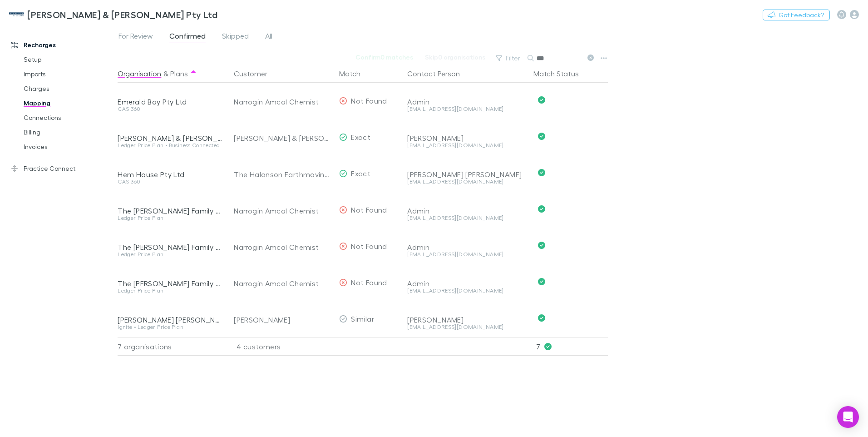 The image size is (868, 437). What do you see at coordinates (170, 145) in the screenshot?
I see `div: Ledger Price Plan • Business Connected Ledger` at bounding box center [170, 145].